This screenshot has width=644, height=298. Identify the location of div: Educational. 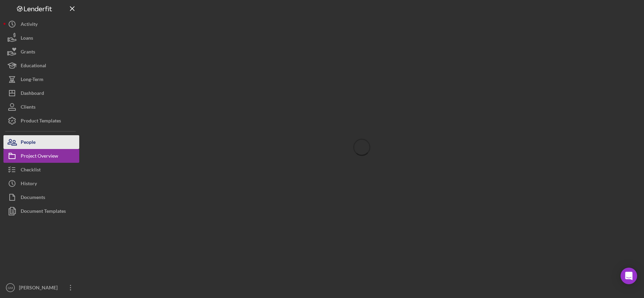
(33, 66).